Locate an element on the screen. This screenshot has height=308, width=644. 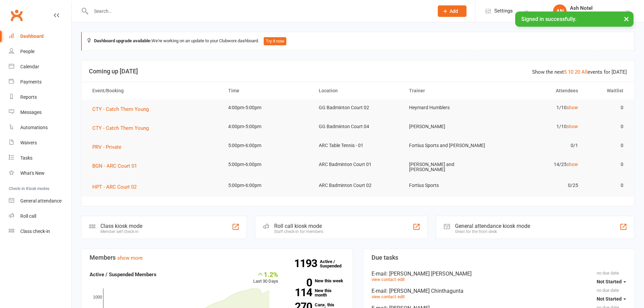
span: BGN - ARC Court 01 is located at coordinates (115, 166).